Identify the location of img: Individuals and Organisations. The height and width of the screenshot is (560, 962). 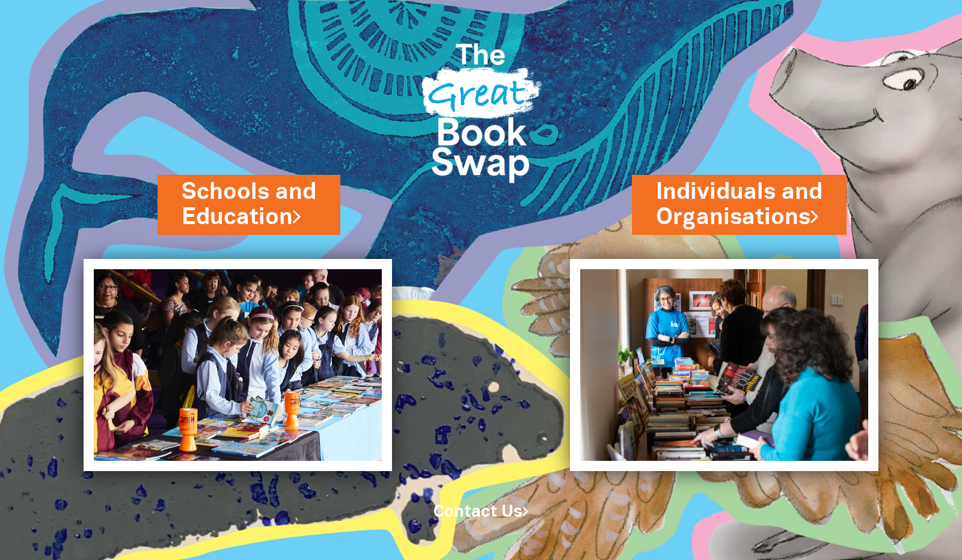
(724, 365).